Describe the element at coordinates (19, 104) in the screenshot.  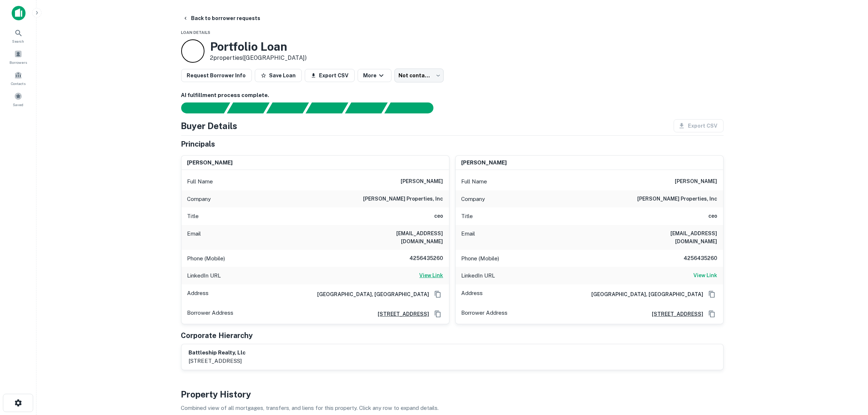
I see `span: Saved` at that location.